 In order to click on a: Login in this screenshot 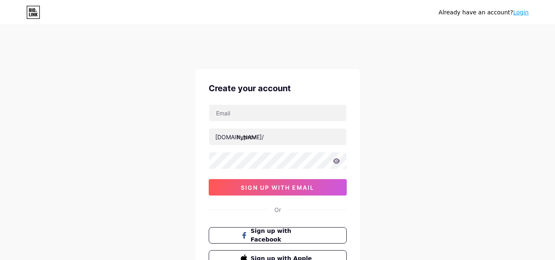, I will do `click(521, 12)`.